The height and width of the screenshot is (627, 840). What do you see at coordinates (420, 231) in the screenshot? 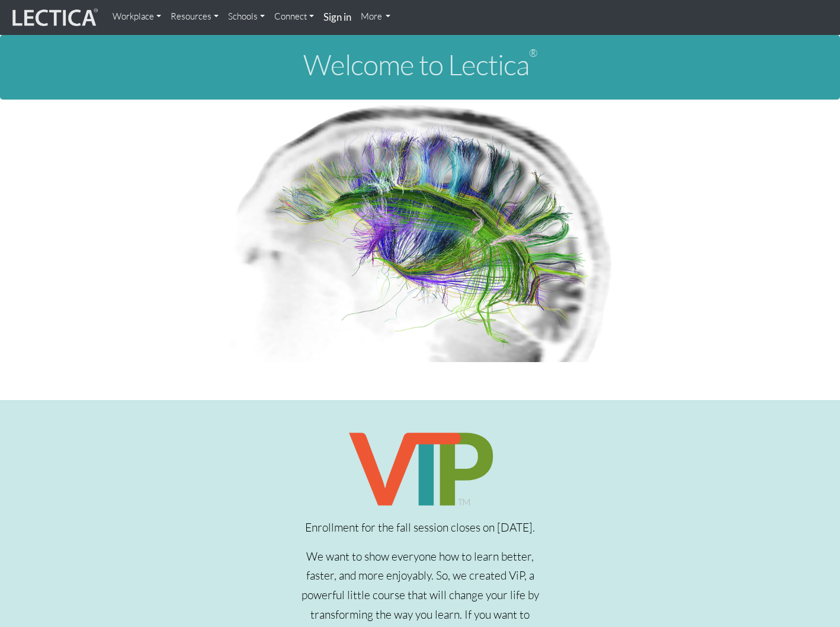
I see `img: Human Connectome Project Image` at bounding box center [420, 231].